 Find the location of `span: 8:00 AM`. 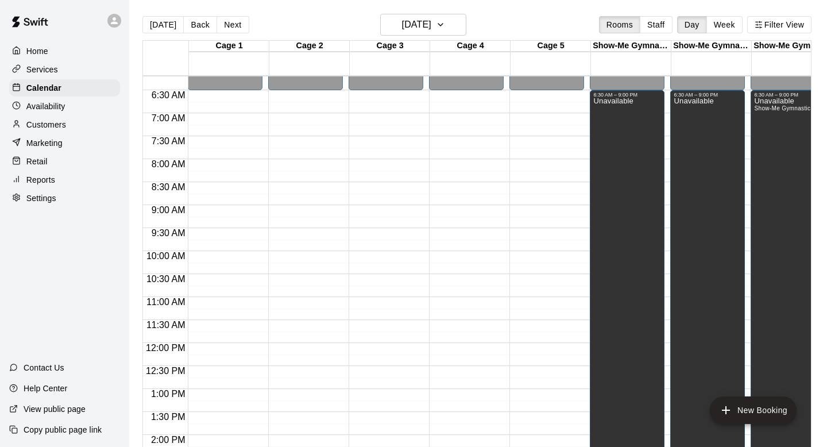

span: 8:00 AM is located at coordinates (168, 164).